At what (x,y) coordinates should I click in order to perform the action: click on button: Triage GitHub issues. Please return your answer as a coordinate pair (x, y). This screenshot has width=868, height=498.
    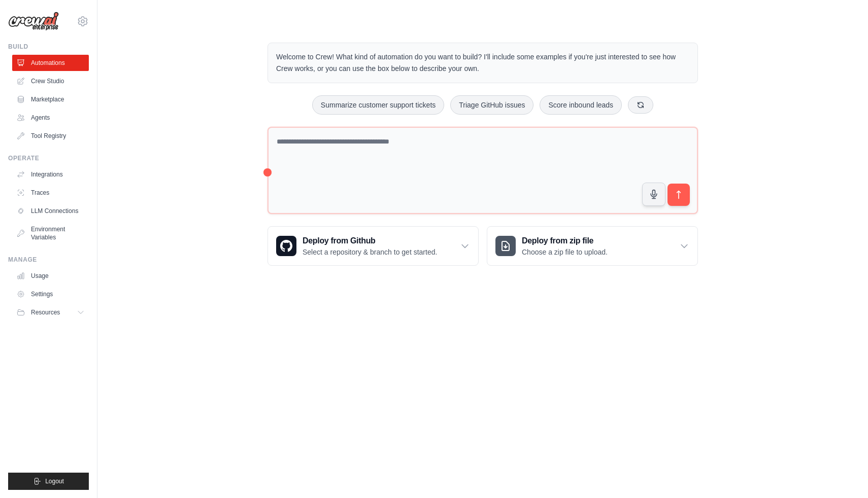
    Looking at the image, I should click on (492, 105).